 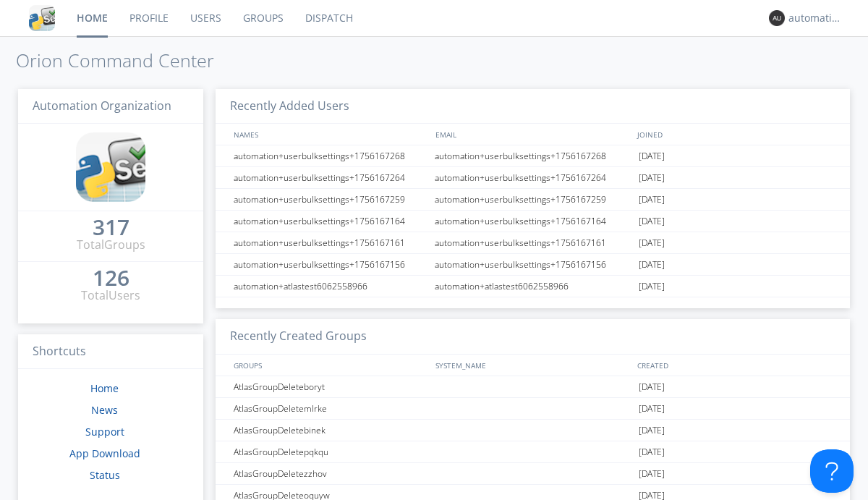 I want to click on div: AtlasGroupDeletezzhov, so click(x=330, y=473).